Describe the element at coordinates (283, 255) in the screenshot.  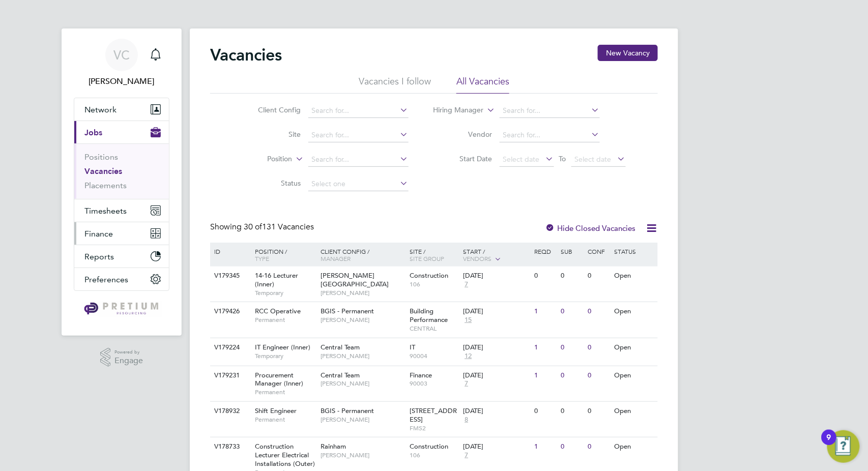
I see `div: Position /` at that location.